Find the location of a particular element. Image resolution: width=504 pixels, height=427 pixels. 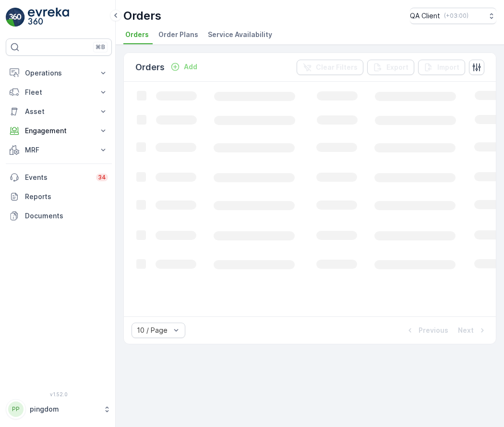

button: Export is located at coordinates (391, 67).